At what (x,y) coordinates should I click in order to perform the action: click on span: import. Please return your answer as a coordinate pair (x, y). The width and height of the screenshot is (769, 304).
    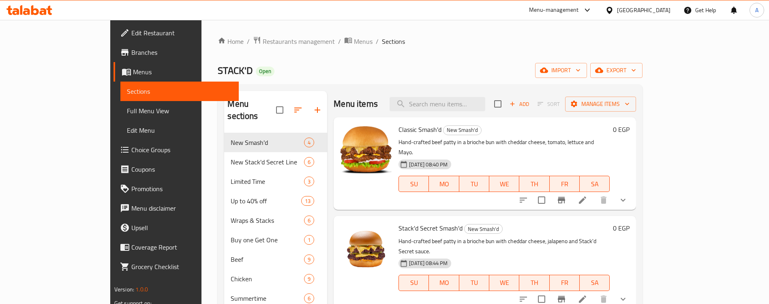
    Looking at the image, I should click on (561, 70).